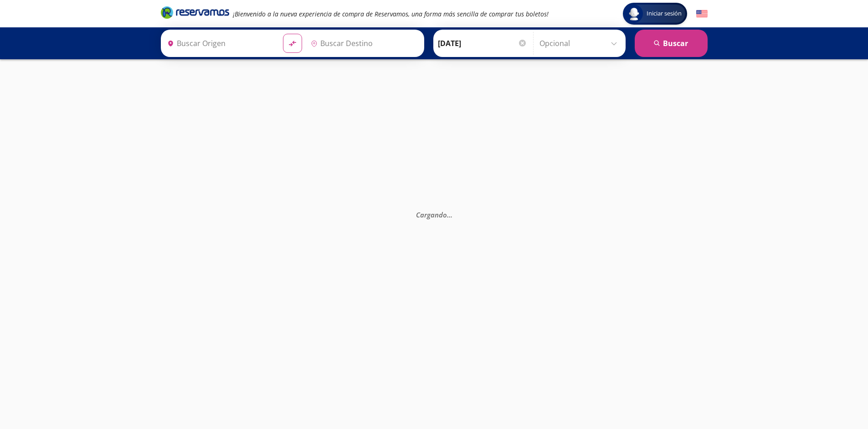 This screenshot has width=868, height=429. What do you see at coordinates (195, 14) in the screenshot?
I see `a: Brand Logo` at bounding box center [195, 14].